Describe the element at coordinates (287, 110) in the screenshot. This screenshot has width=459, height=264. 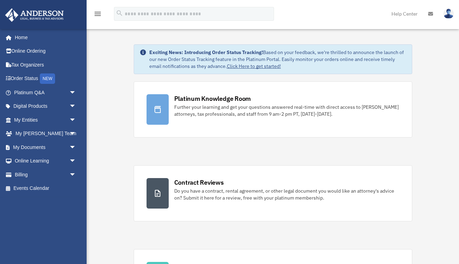
I see `div: Further your learning and get your questions answered real-time with direct access to [PERSON_NAM...` at that location.